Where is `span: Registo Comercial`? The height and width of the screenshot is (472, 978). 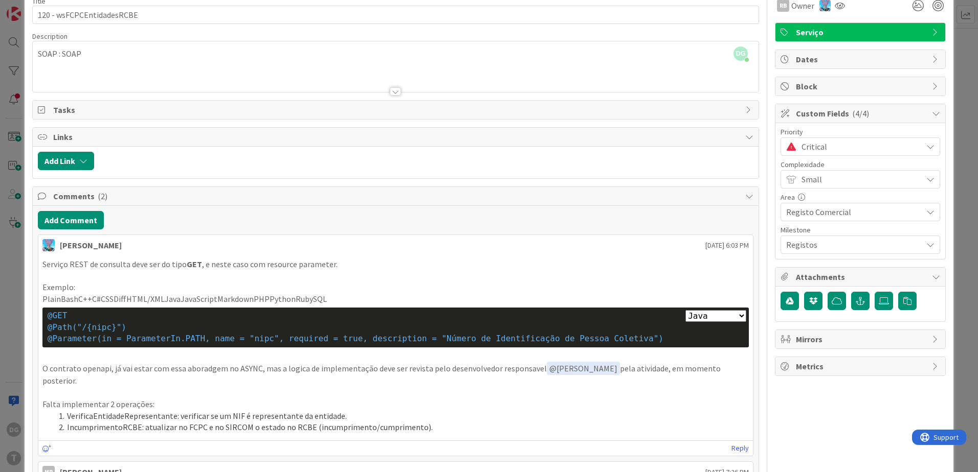
span: Registo Comercial is located at coordinates (851, 212).